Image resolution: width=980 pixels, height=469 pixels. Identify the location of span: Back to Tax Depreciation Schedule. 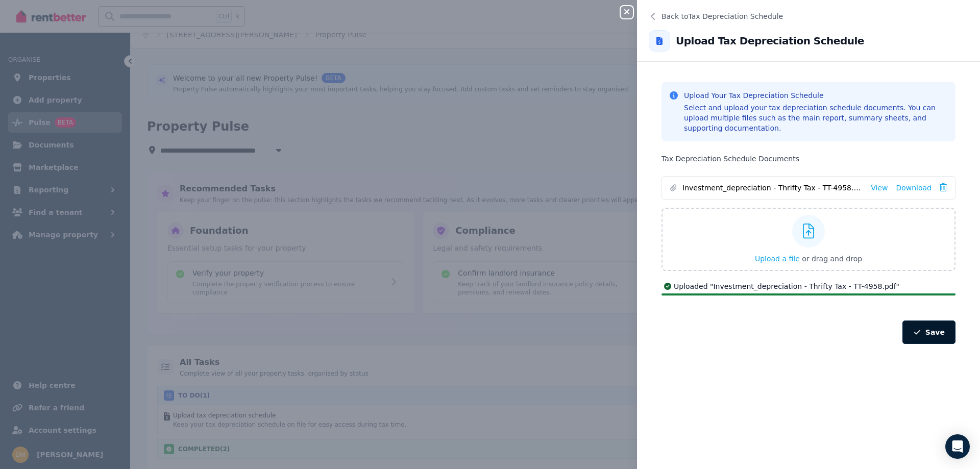
(722, 16).